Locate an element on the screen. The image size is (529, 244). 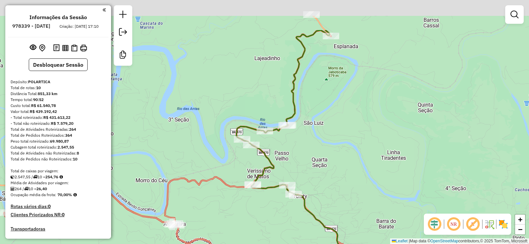
strong: POLARTICA is located at coordinates (39, 82).